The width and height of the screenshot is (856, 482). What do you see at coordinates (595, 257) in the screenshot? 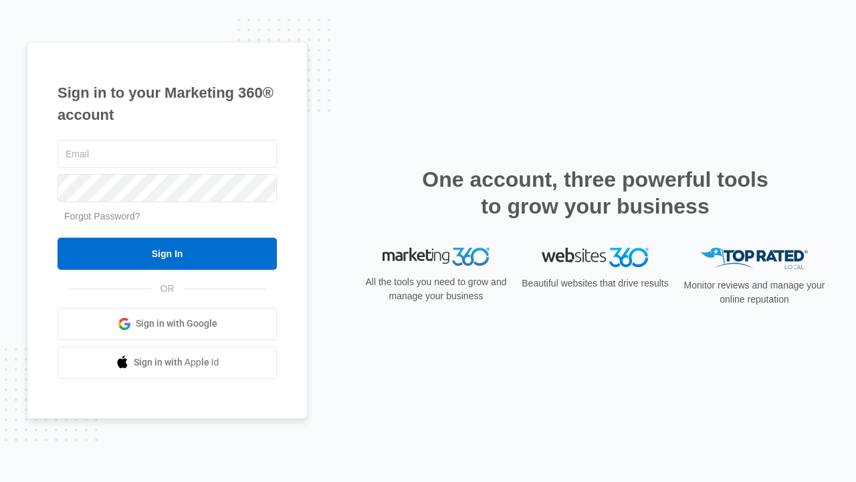
I see `img: Websites 360` at bounding box center [595, 257].